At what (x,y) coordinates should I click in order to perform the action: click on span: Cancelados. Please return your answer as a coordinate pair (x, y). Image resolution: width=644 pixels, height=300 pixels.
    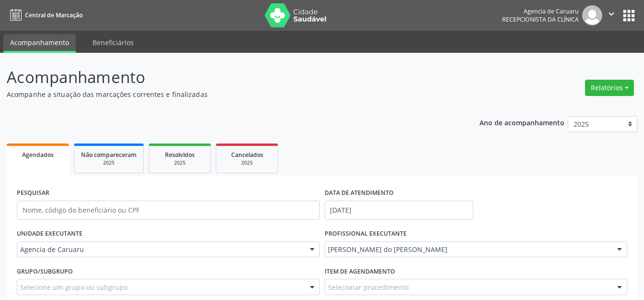
    Looking at the image, I should click on (247, 154).